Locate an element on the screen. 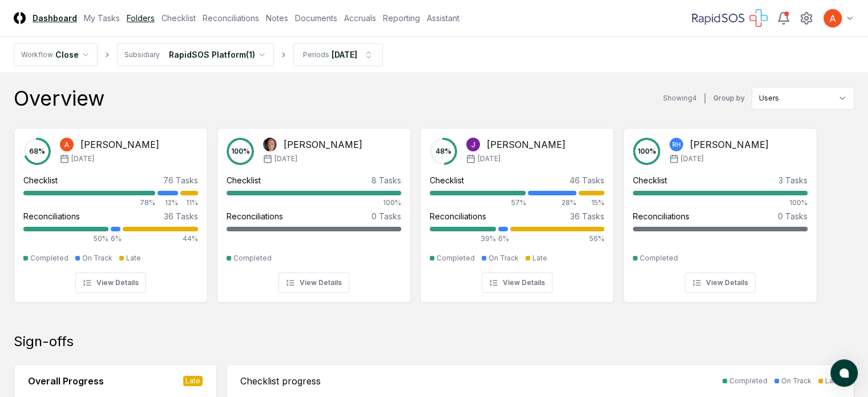 The height and width of the screenshot is (397, 868). div: 12% is located at coordinates (168, 202).